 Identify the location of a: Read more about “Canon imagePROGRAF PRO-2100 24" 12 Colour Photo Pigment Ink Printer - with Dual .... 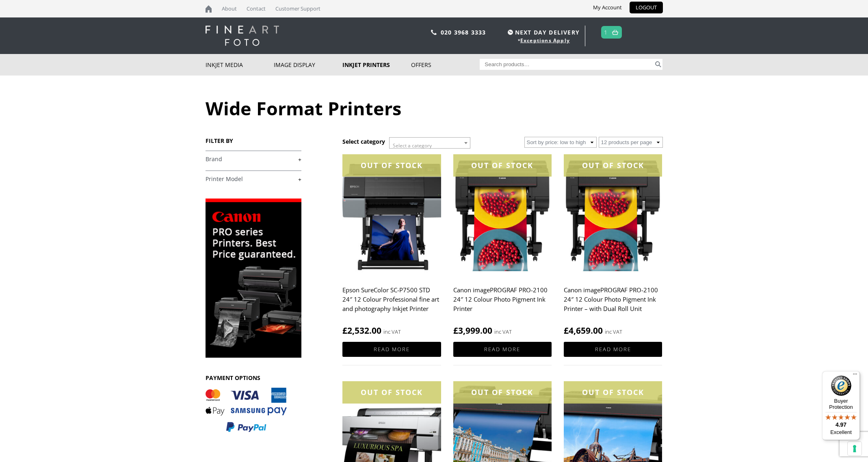
(613, 350).